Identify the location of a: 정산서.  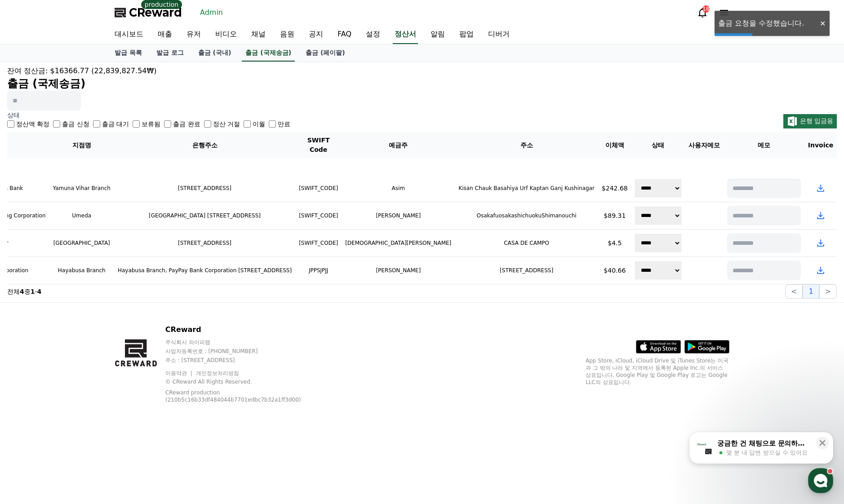
(406, 35).